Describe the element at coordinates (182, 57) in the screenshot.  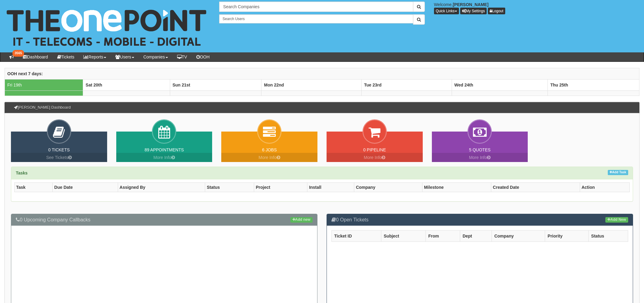
I see `a: TV` at that location.